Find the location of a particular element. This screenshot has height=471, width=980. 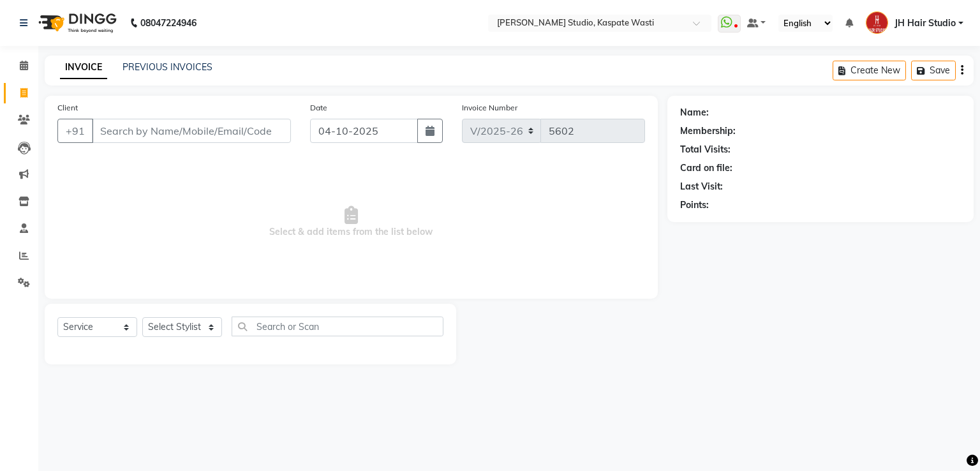

input: Search or Scan is located at coordinates (337, 326).